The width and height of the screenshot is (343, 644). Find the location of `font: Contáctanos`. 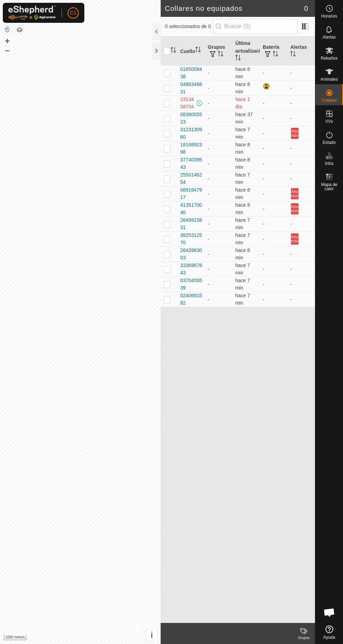

font: Contáctanos is located at coordinates (105, 638).